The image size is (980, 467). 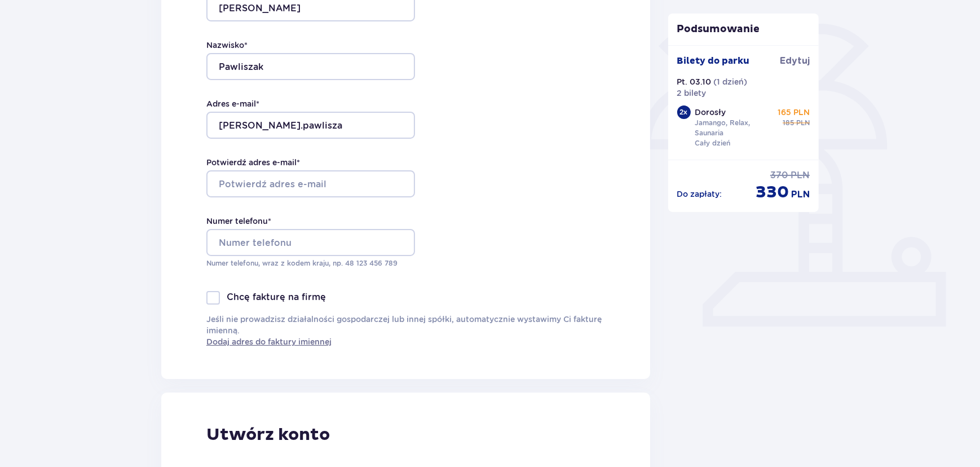 I want to click on input: Numer telefonu, so click(x=310, y=242).